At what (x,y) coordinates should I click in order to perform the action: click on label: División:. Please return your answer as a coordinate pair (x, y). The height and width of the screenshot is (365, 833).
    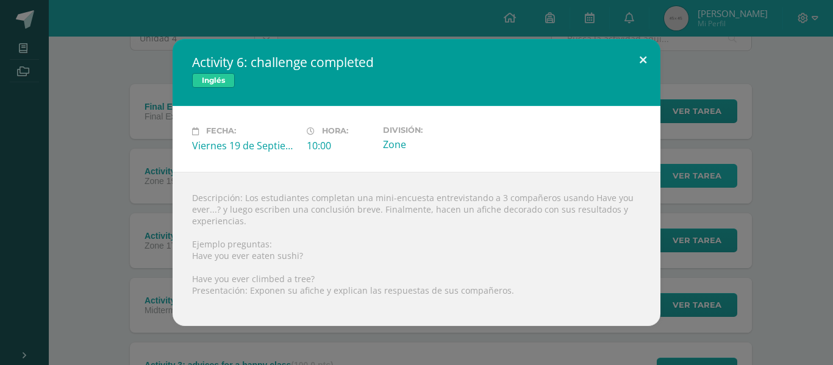
    Looking at the image, I should click on (436, 130).